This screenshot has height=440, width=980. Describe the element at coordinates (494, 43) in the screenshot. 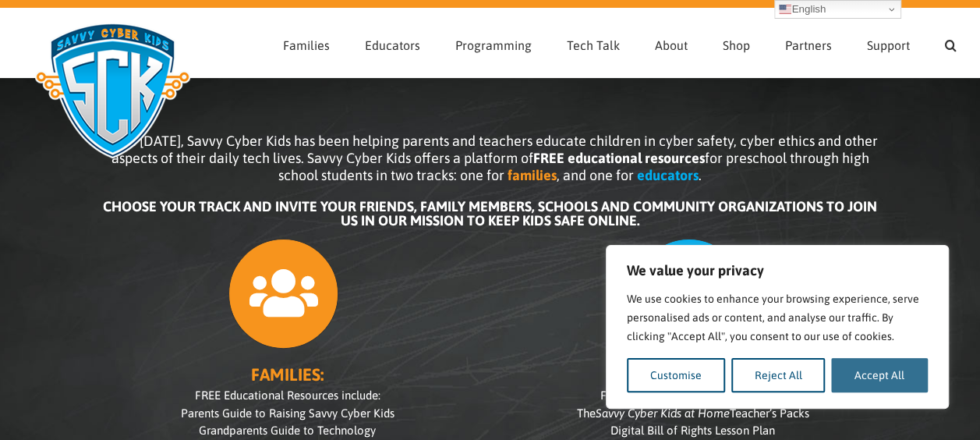

I see `a: Programming` at that location.